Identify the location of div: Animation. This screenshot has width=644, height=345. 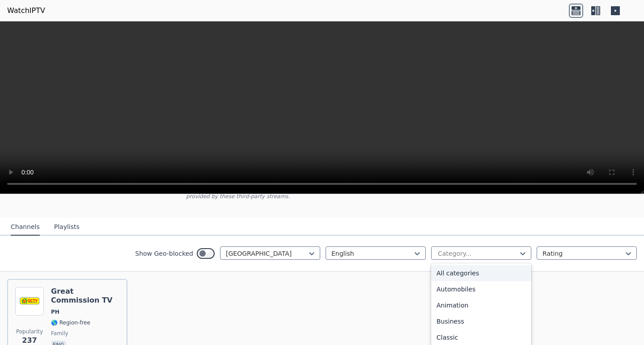
(481, 306).